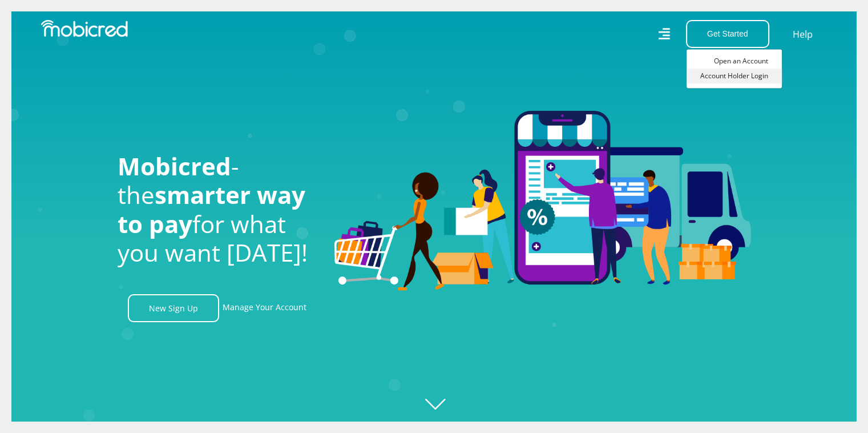  I want to click on span: Mobicred, so click(174, 166).